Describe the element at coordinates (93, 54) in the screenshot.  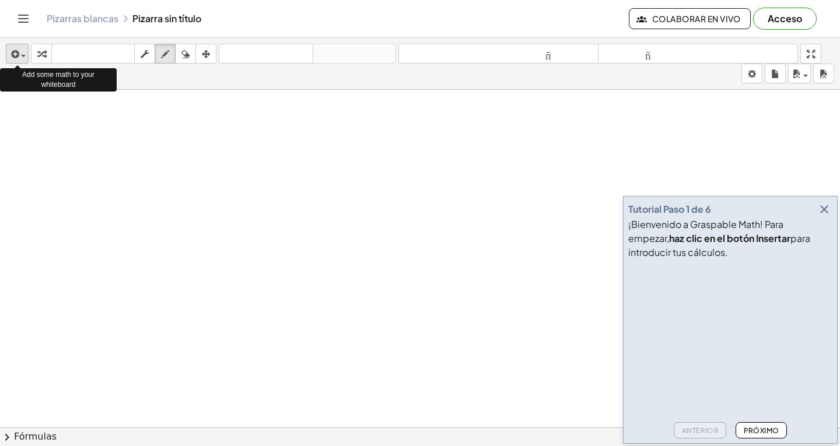
I see `font: teclado` at that location.